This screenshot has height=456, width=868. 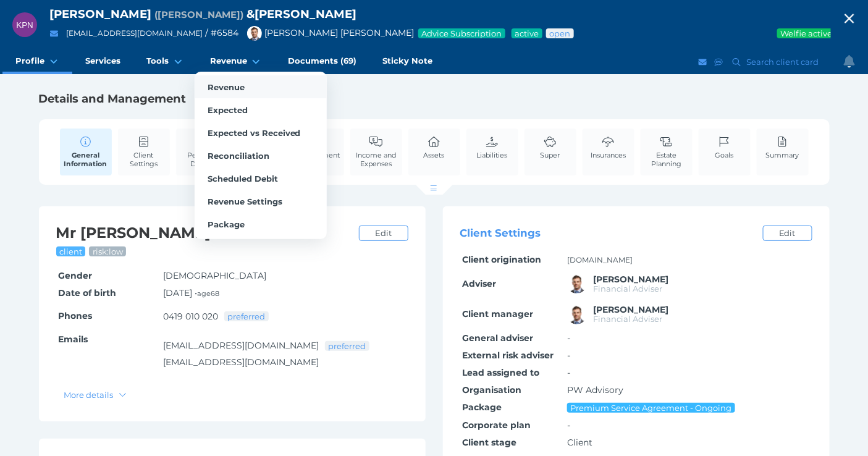 What do you see at coordinates (222, 33) in the screenshot?
I see `span: / # 6584` at bounding box center [222, 33].